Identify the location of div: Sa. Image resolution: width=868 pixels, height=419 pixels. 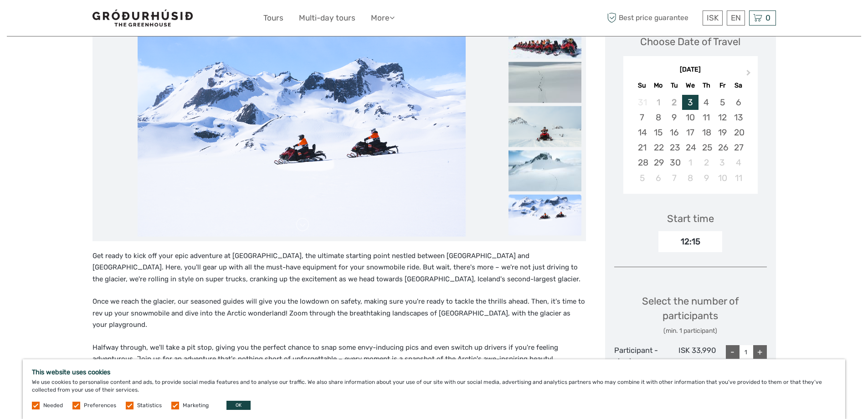
(738, 85).